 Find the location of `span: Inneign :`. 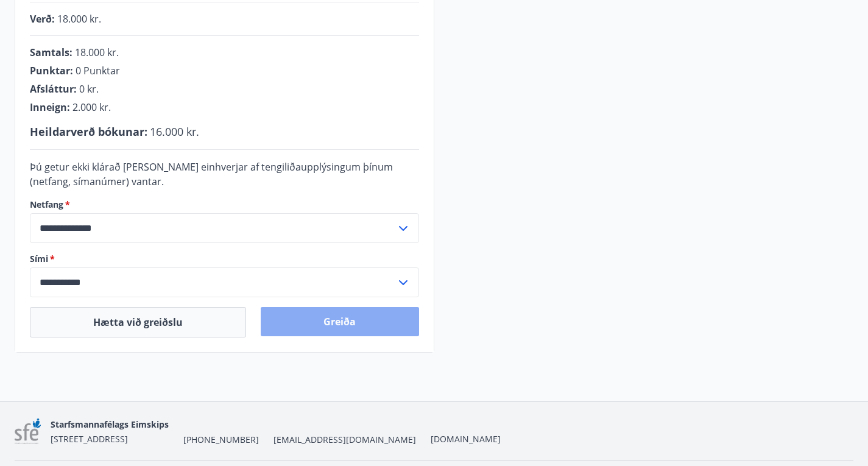

span: Inneign : is located at coordinates (50, 107).